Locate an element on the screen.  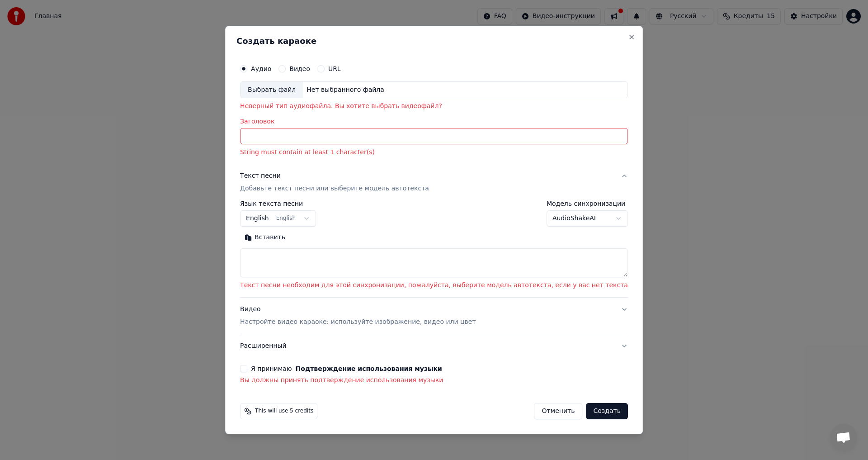
div: Текст песни is located at coordinates (261, 177).